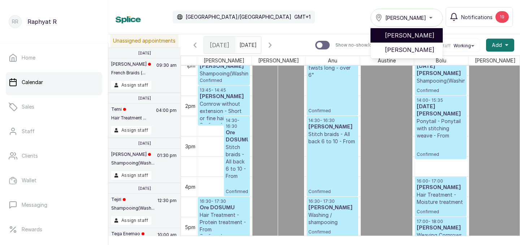 This screenshot has height=245, width=520. What do you see at coordinates (362, 45) in the screenshot?
I see `p: Show no-show/cancelled` at bounding box center [362, 45].